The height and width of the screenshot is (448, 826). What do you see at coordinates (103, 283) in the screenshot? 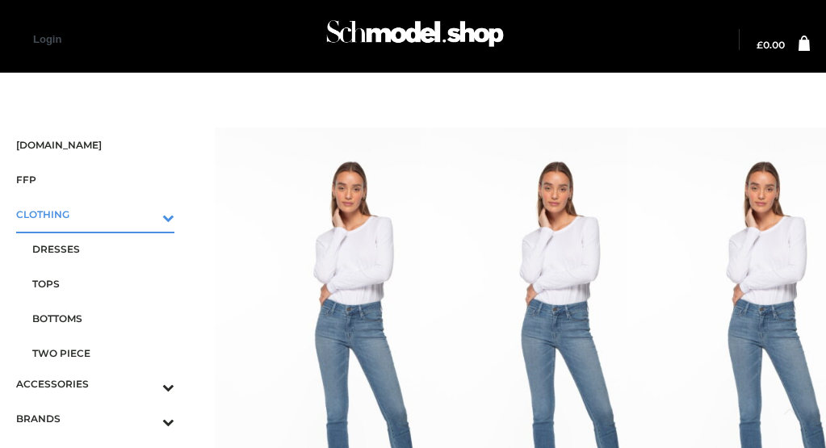
I see `a: TOPS` at bounding box center [103, 283].